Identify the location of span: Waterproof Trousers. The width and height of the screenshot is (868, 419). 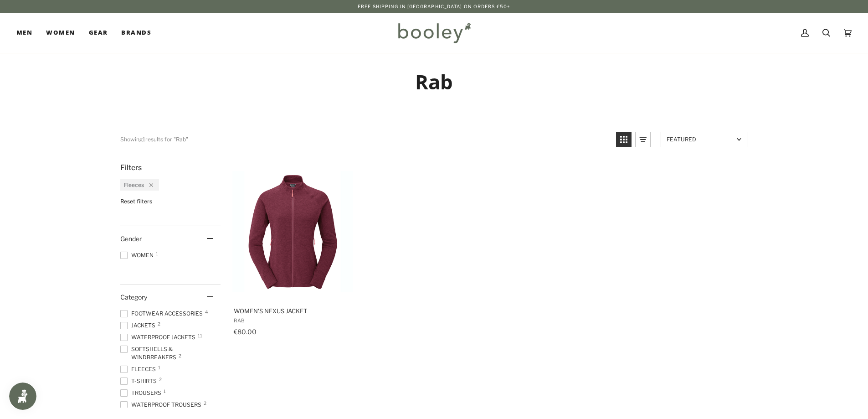
(162, 405).